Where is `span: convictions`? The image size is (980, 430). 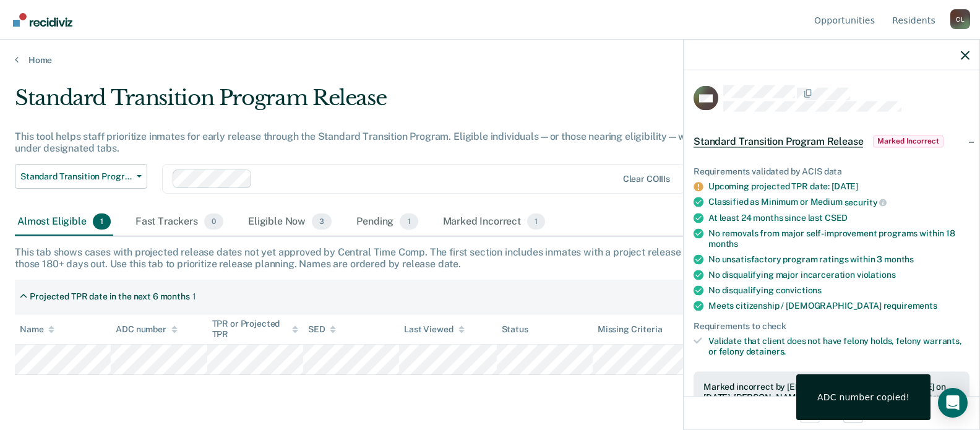 span: convictions is located at coordinates (799, 290).